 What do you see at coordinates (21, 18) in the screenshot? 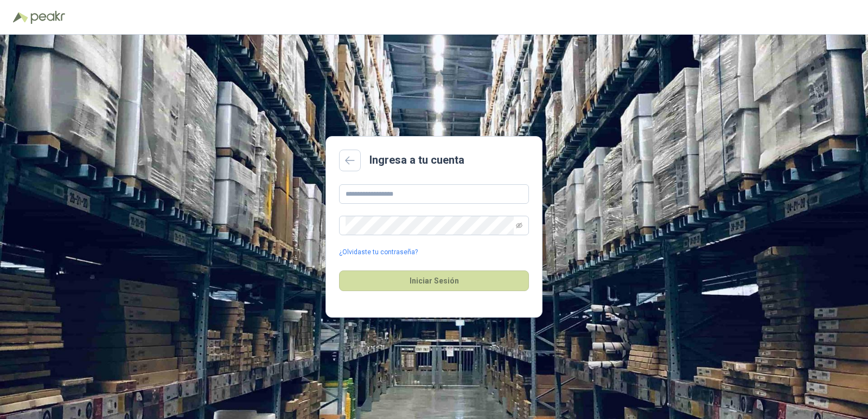
I see `img: Logo` at bounding box center [21, 18].